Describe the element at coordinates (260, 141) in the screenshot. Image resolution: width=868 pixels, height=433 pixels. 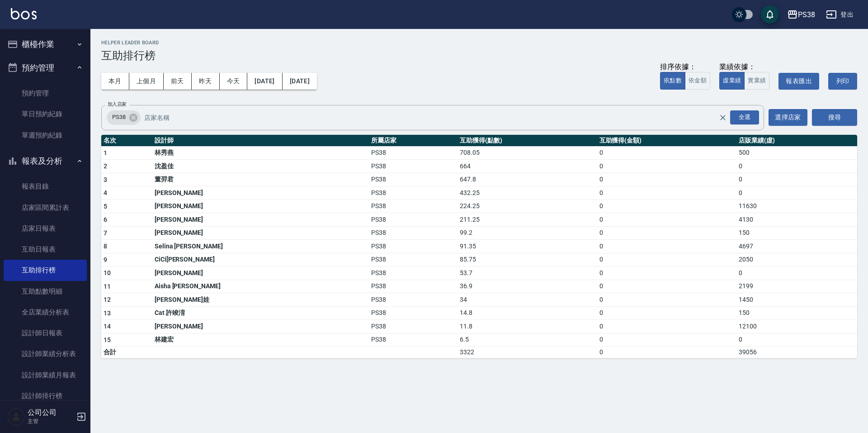
I see `th: 設計師` at that location.